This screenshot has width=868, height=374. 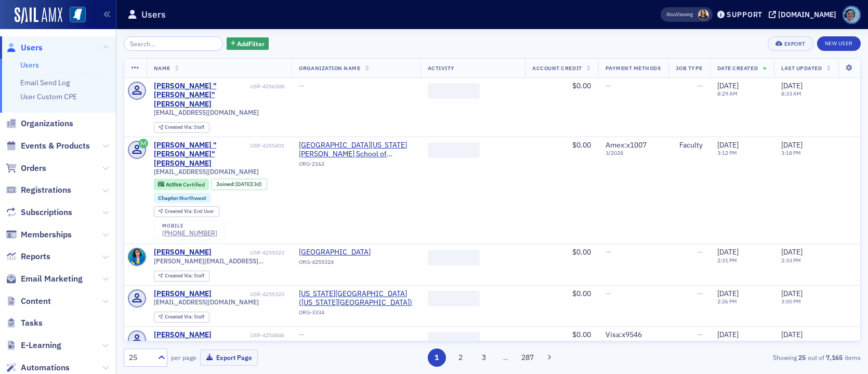 What do you see at coordinates (690, 68) in the screenshot?
I see `span: Job Type` at bounding box center [690, 68].